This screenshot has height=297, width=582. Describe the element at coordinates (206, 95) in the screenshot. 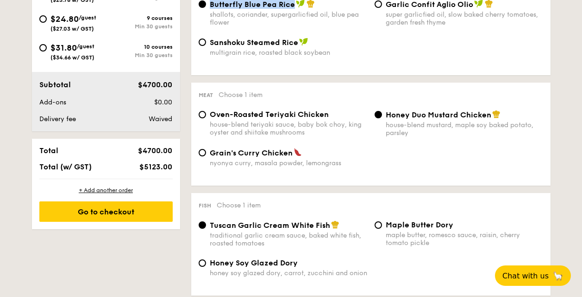

I see `span: Meat` at that location.